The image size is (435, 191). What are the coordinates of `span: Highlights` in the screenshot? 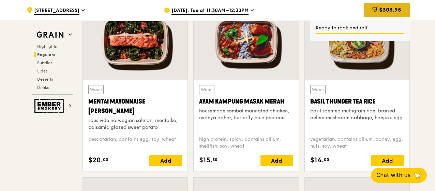 It's located at (47, 46).